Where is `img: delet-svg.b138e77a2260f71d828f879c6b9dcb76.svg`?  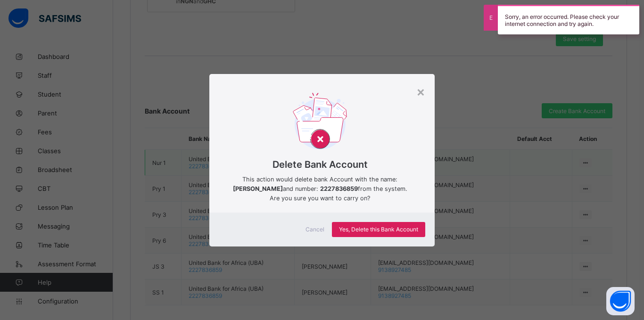
img: delet-svg.b138e77a2260f71d828f879c6b9dcb76.svg is located at coordinates (320, 123).